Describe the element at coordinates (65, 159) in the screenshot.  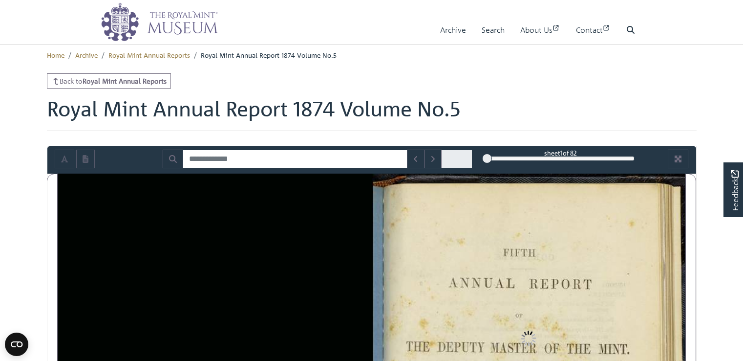
I see `button: Toggle text selection (Alt+T)` at that location.